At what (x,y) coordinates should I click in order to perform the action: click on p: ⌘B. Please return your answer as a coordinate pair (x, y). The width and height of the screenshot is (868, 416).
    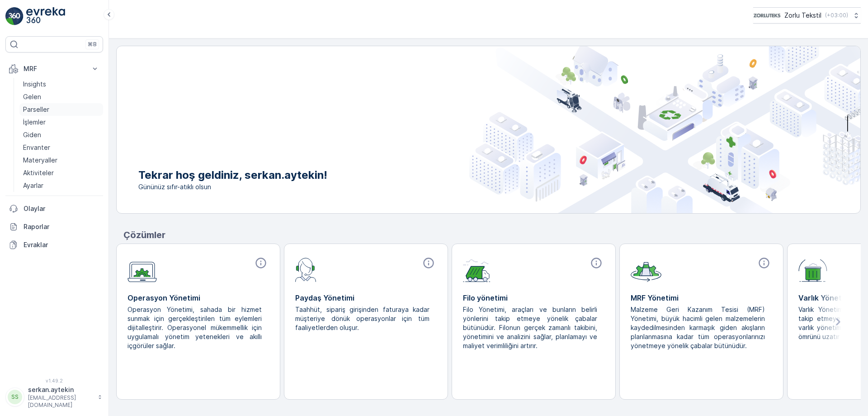
    Looking at the image, I should click on (92, 44).